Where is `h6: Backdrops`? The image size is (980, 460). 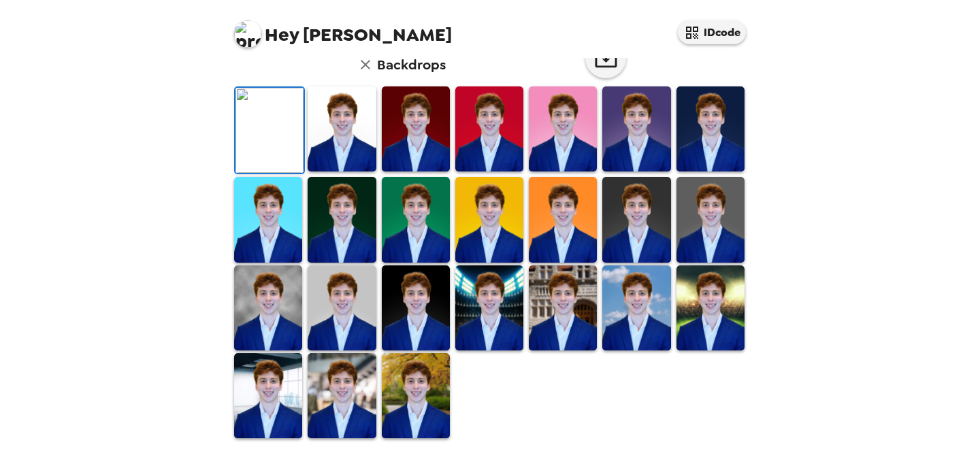 h6: Backdrops is located at coordinates (411, 65).